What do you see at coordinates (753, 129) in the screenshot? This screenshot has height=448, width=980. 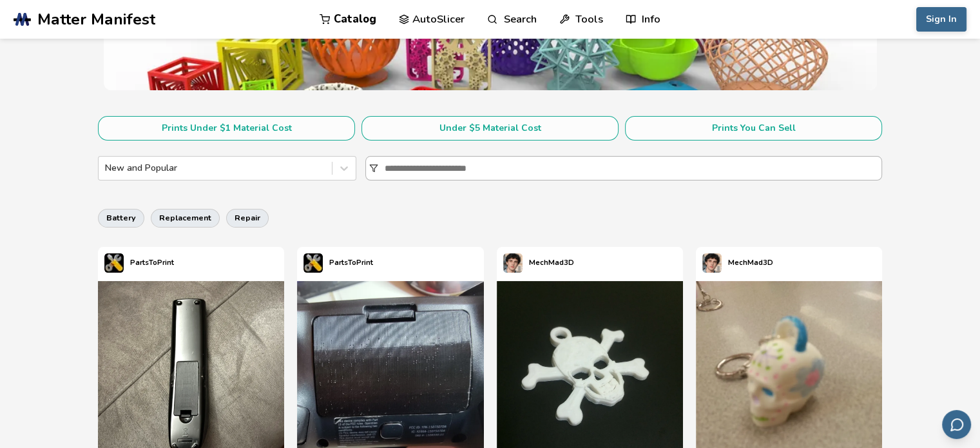 I see `button: Prints You Can Sell` at bounding box center [753, 129].